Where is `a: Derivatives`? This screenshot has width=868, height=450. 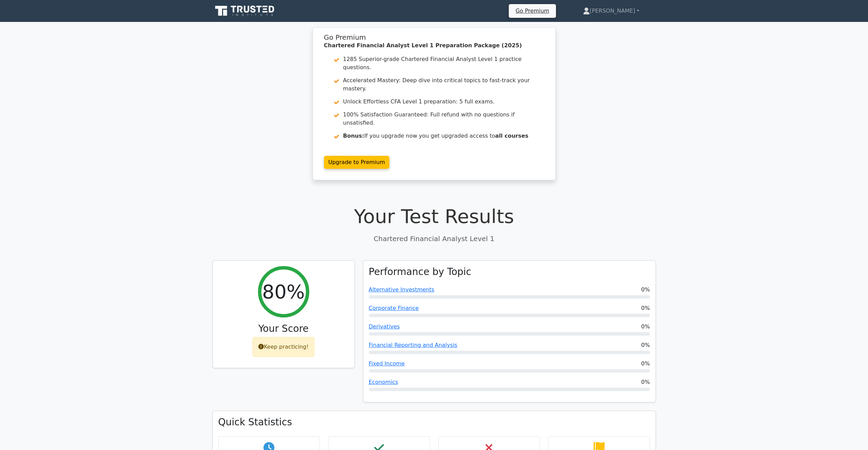 a: Derivatives is located at coordinates (384, 326).